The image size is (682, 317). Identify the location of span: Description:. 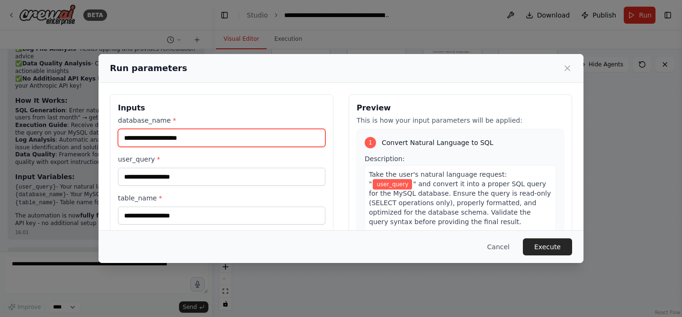
(384, 159).